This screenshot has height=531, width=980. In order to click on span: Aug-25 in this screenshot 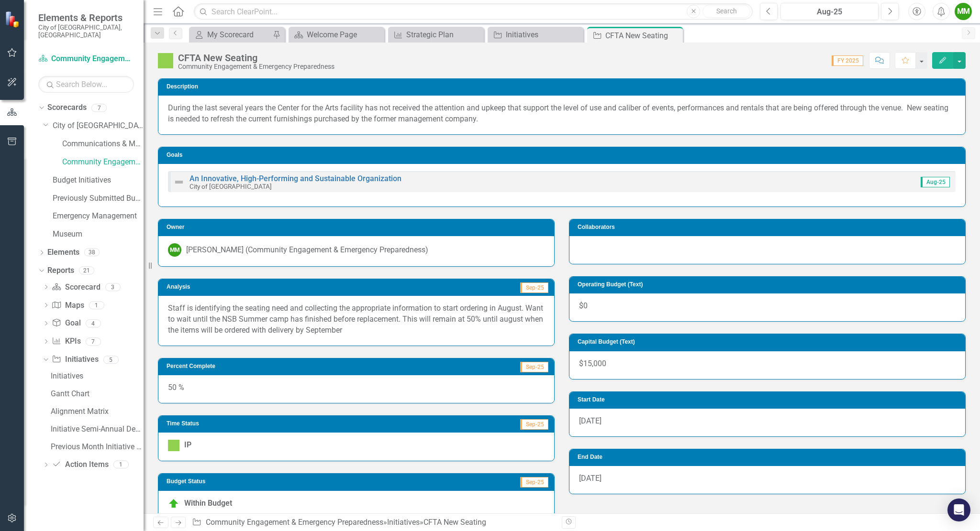, I will do `click(935, 182)`.